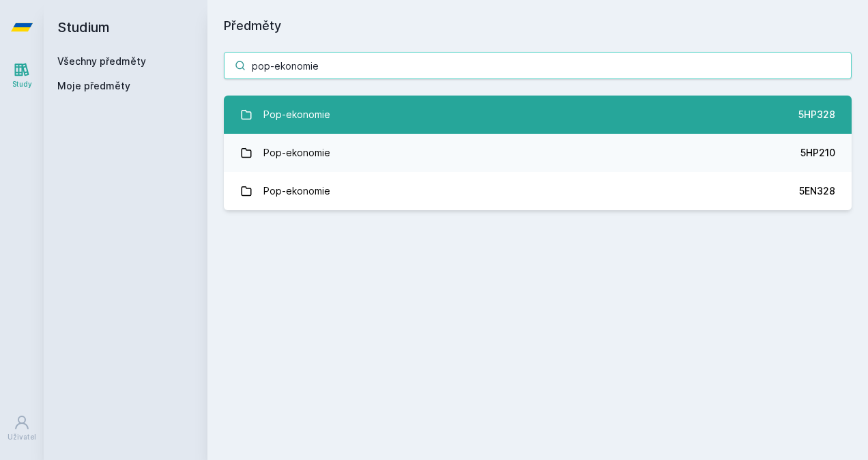  Describe the element at coordinates (817, 191) in the screenshot. I see `div: 5EN328` at that location.